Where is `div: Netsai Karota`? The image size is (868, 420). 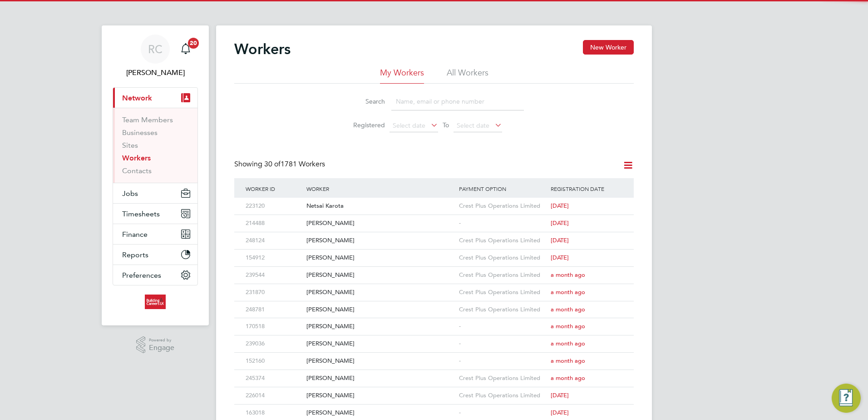 div: Netsai Karota is located at coordinates (380, 206).